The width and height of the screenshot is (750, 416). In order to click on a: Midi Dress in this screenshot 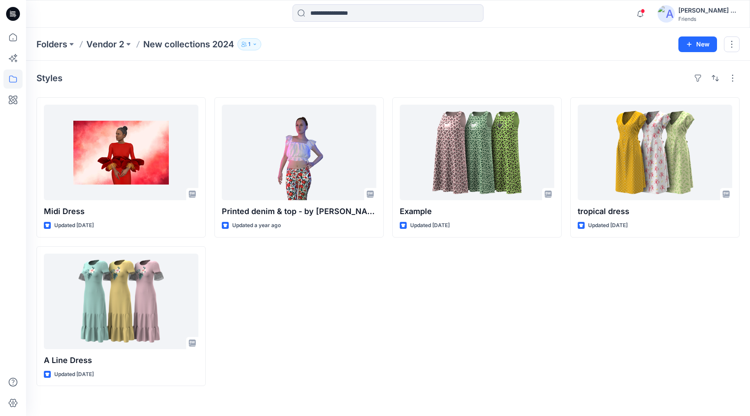, I will do `click(121, 152)`.